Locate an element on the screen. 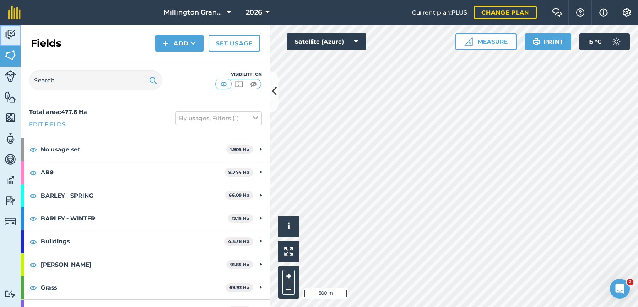 The height and width of the screenshot is (307, 638). button: i is located at coordinates (289, 226).